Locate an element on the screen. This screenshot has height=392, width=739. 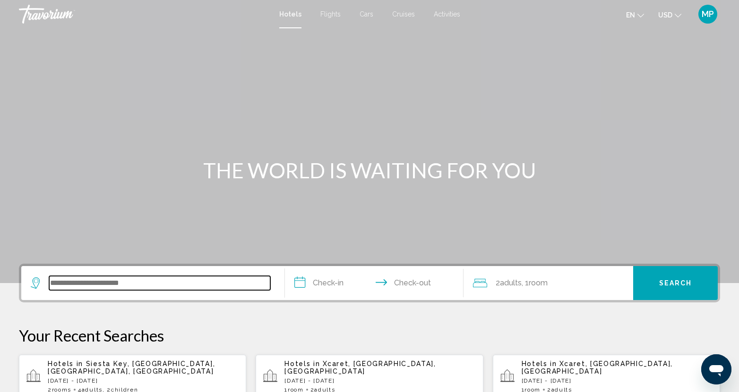
span: MP is located at coordinates (707, 14).